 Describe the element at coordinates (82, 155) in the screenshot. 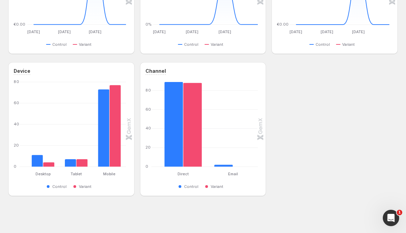

I see `rect: Variant 7` at that location.